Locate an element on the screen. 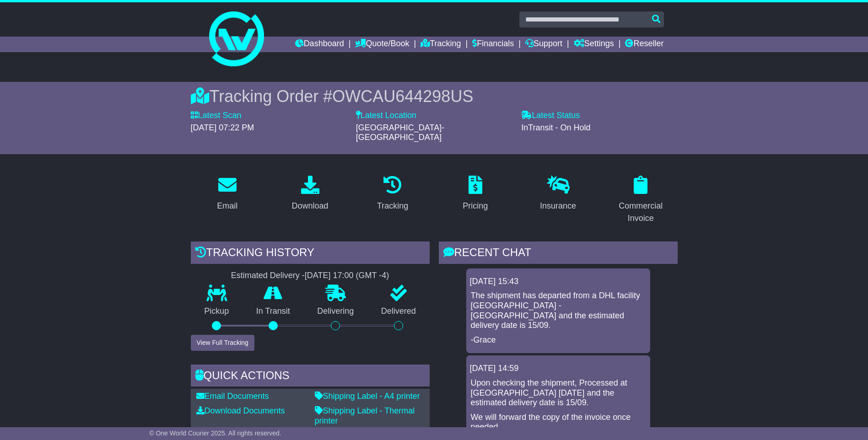 The image size is (868, 440). a: Shipping Label - Thermal printer is located at coordinates (365, 416).